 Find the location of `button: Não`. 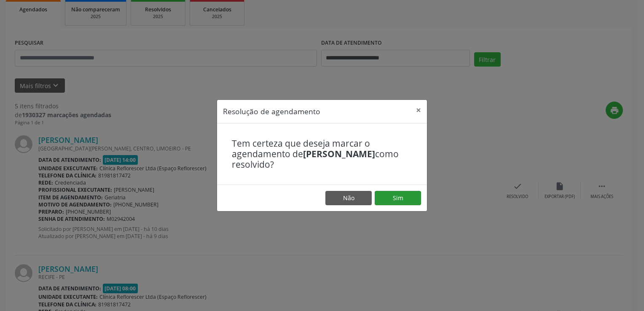

button: Não is located at coordinates (349, 198).